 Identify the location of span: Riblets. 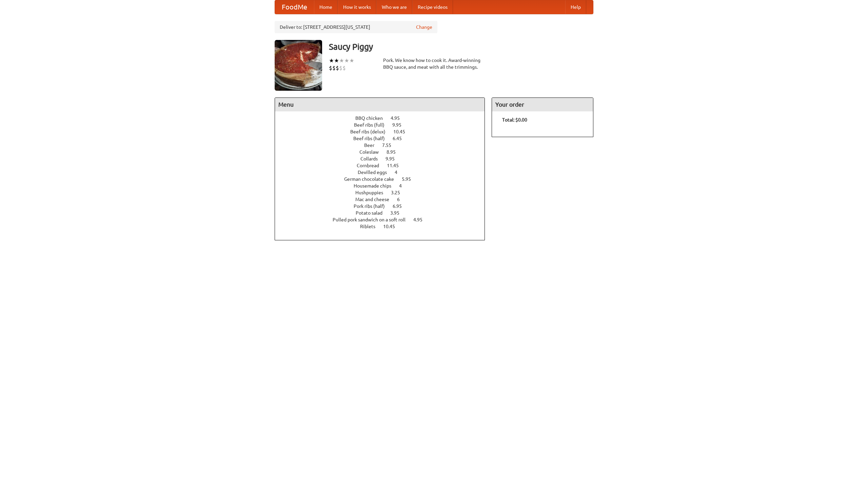
(371, 226).